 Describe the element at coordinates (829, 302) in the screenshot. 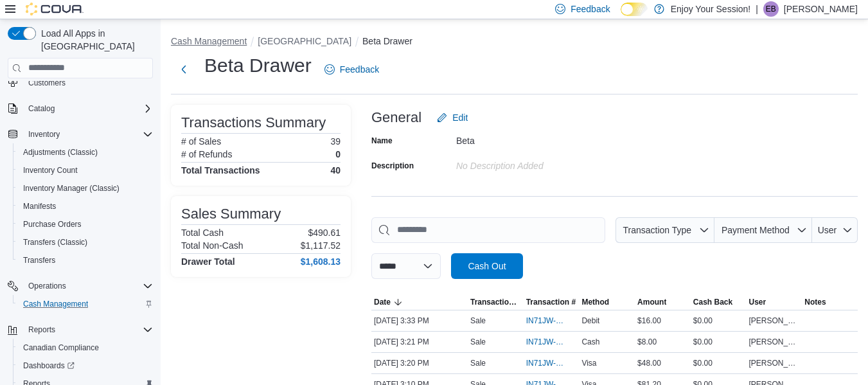

I see `button: Notes` at that location.